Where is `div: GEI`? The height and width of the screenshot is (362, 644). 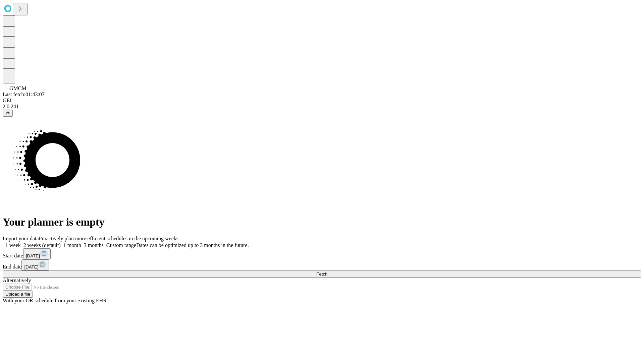
div: GEI is located at coordinates (322, 101).